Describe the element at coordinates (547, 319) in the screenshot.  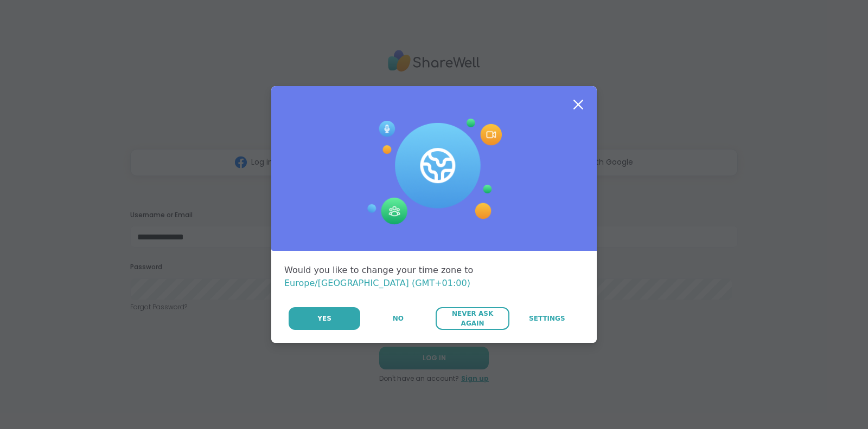
I see `a: Settings` at that location.